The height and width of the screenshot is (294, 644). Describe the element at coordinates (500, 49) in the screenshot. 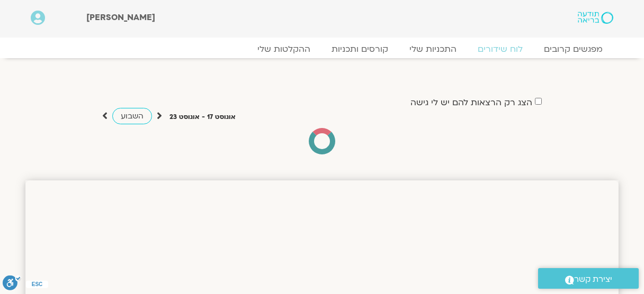

I see `a: לוח שידורים` at that location.